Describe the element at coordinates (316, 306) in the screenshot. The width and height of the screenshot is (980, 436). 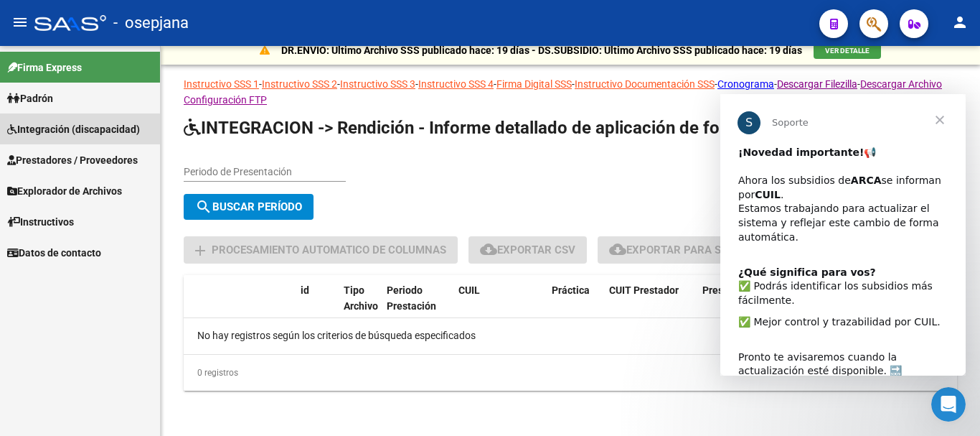
I see `datatable-header-cell: id` at that location.